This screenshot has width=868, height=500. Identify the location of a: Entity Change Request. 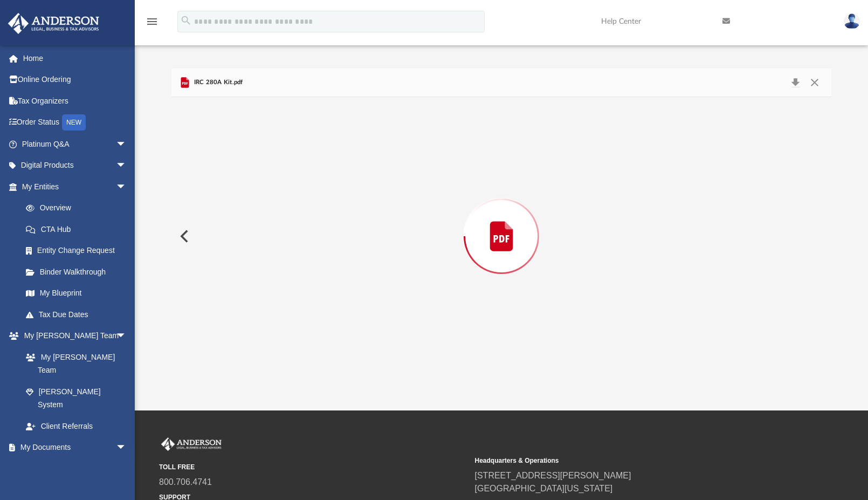
(79, 251).